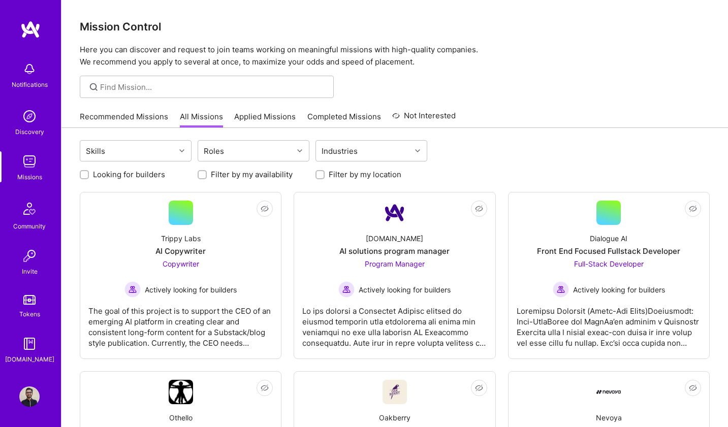  Describe the element at coordinates (265, 119) in the screenshot. I see `a: Applied Missions` at that location.